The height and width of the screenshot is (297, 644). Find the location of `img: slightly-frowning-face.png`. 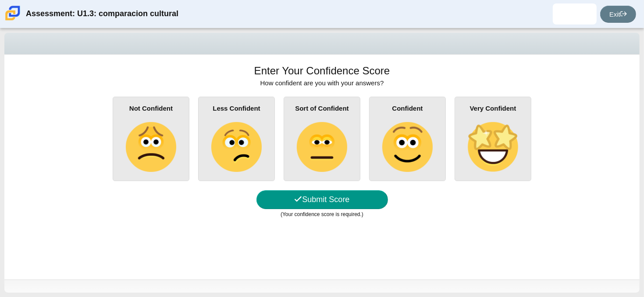

img: slightly-frowning-face.png is located at coordinates (151, 147).